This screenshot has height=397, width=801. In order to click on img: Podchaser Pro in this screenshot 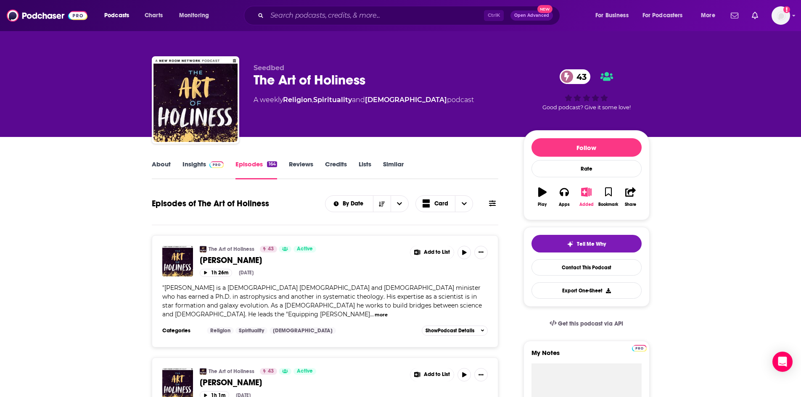, I will do `click(217, 165)`.